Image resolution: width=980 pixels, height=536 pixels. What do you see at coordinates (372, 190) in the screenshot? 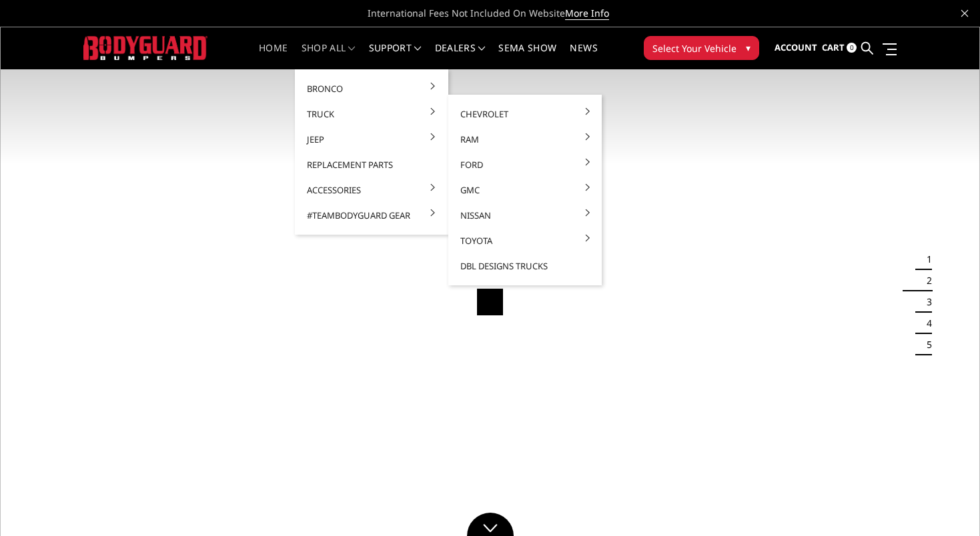
I see `a: Accessories` at bounding box center [372, 190].